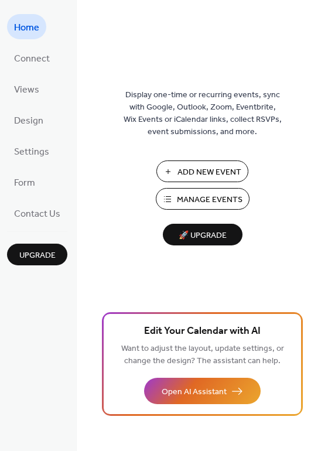  Describe the element at coordinates (26, 88) in the screenshot. I see `a: Views` at that location.